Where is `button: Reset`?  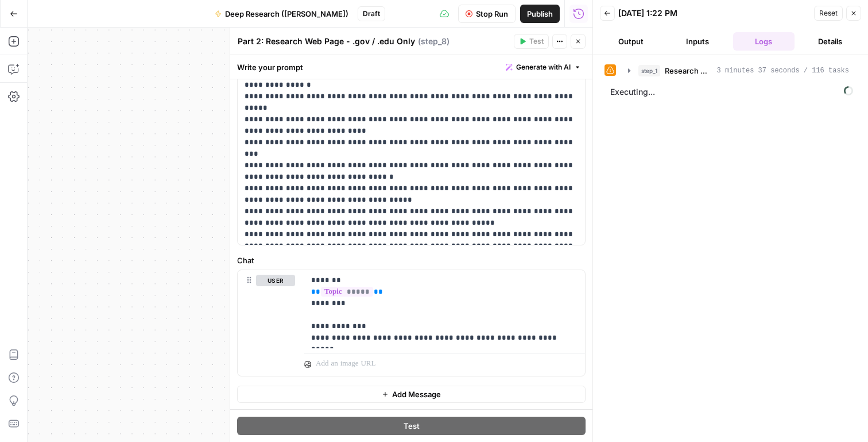
button: Reset is located at coordinates (829, 14).